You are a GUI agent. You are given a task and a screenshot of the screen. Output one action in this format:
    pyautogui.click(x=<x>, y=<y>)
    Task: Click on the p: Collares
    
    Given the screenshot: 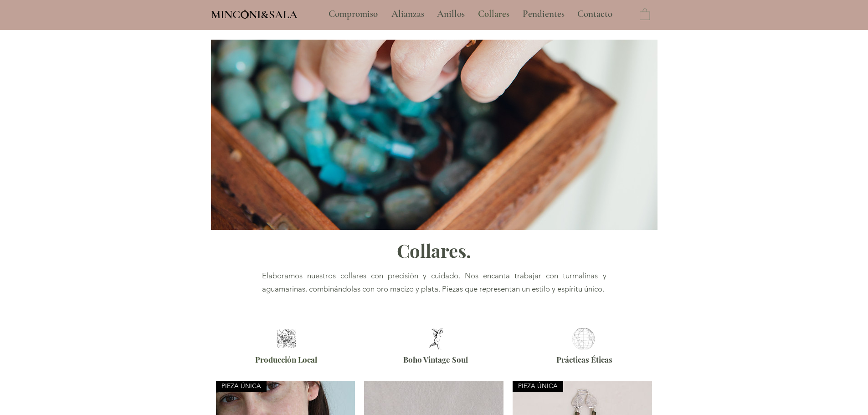 What is the action you would take?
    pyautogui.click(x=494, y=14)
    